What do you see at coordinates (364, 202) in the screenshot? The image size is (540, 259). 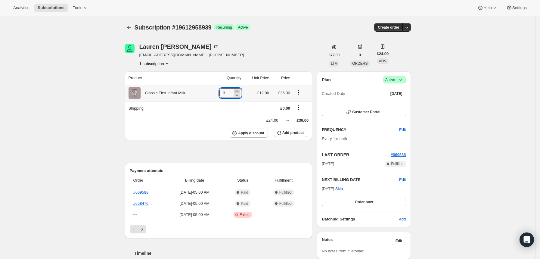 I see `span: Order now` at bounding box center [364, 202].